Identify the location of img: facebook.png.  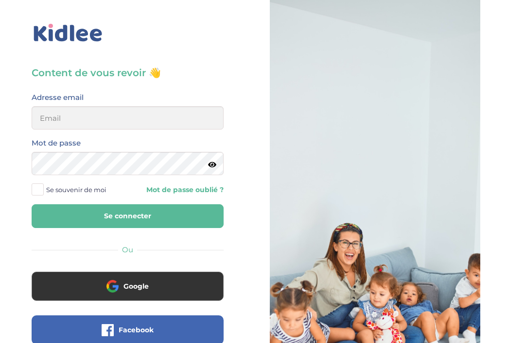
(107, 330).